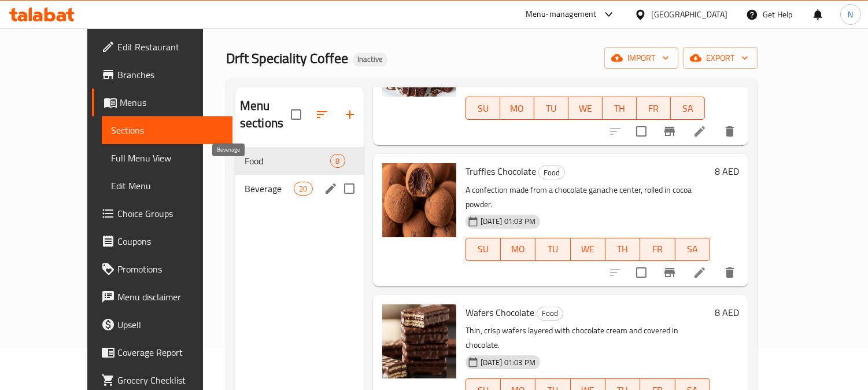 Image resolution: width=868 pixels, height=390 pixels. What do you see at coordinates (587, 198) in the screenshot?
I see `p: A confection made from a chocolate ganache center, rolled in cocoa powder.` at bounding box center [587, 198].